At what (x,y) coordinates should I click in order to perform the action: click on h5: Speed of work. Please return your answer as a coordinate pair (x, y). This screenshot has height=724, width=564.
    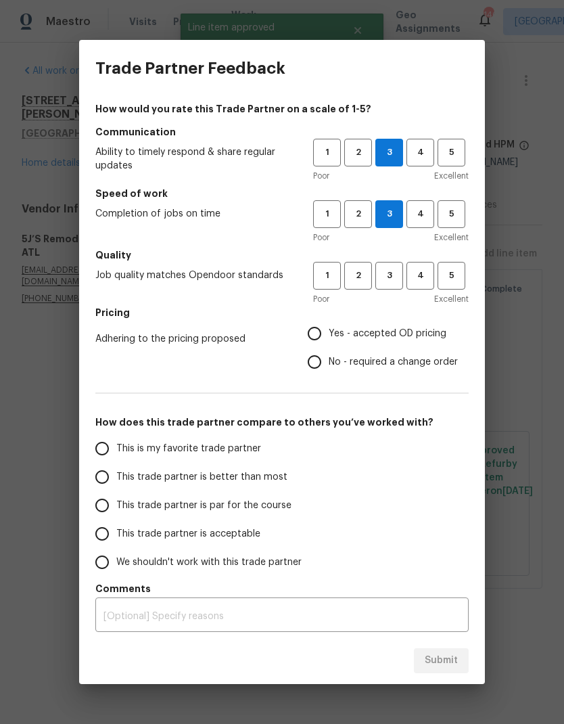
    Looking at the image, I should click on (282, 193).